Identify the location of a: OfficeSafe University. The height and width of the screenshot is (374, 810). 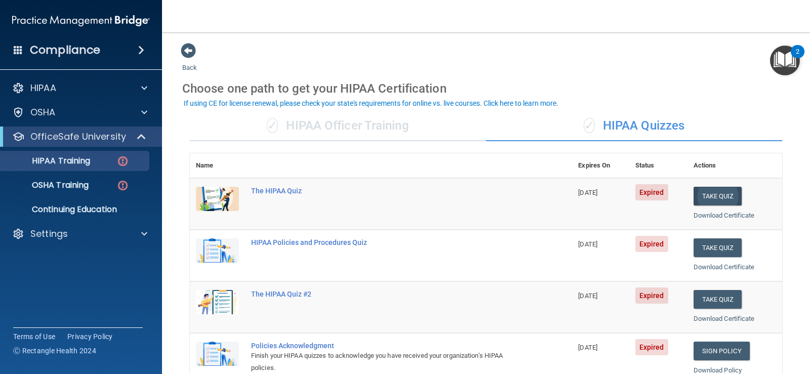
(79, 137).